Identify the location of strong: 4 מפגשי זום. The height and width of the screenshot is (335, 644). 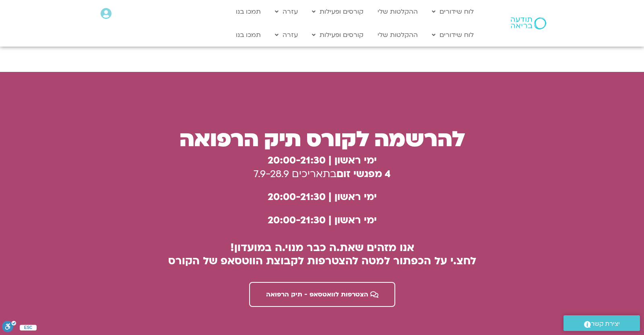
(363, 174).